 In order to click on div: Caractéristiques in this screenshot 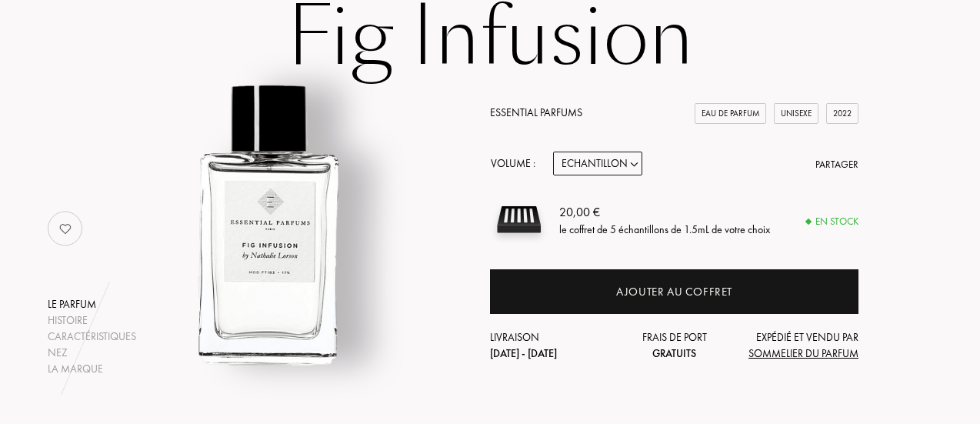, I will do `click(91, 336)`.